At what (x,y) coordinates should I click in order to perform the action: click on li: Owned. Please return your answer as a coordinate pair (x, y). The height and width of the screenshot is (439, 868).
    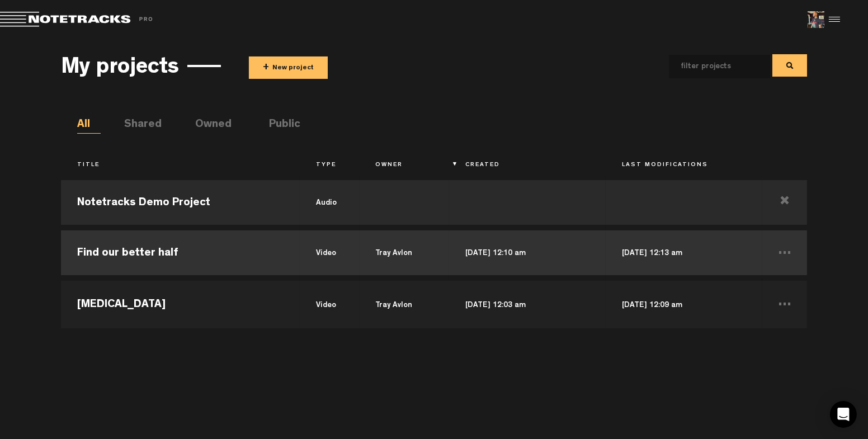
    Looking at the image, I should click on (207, 125).